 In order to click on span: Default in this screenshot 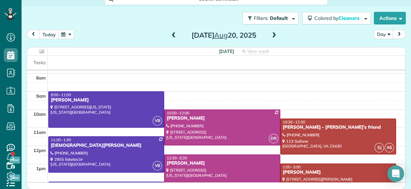, I will do `click(279, 18)`.